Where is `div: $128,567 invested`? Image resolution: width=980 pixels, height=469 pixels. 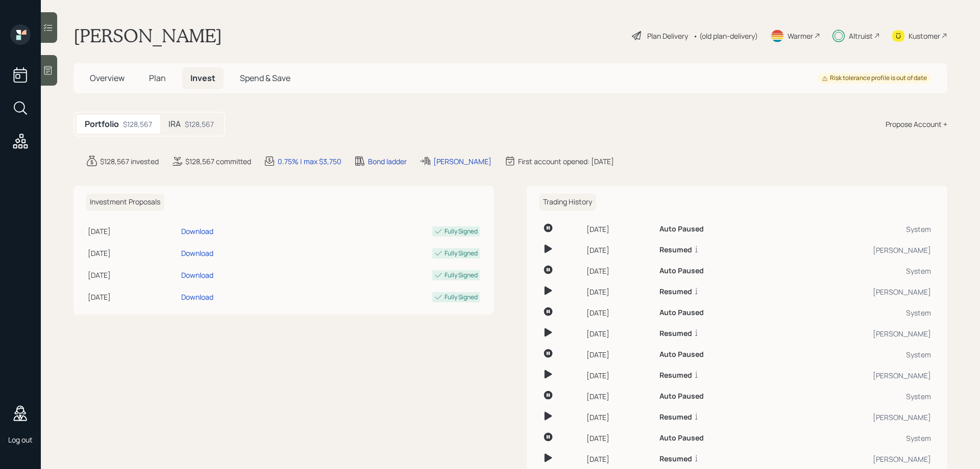 div: $128,567 invested is located at coordinates (129, 161).